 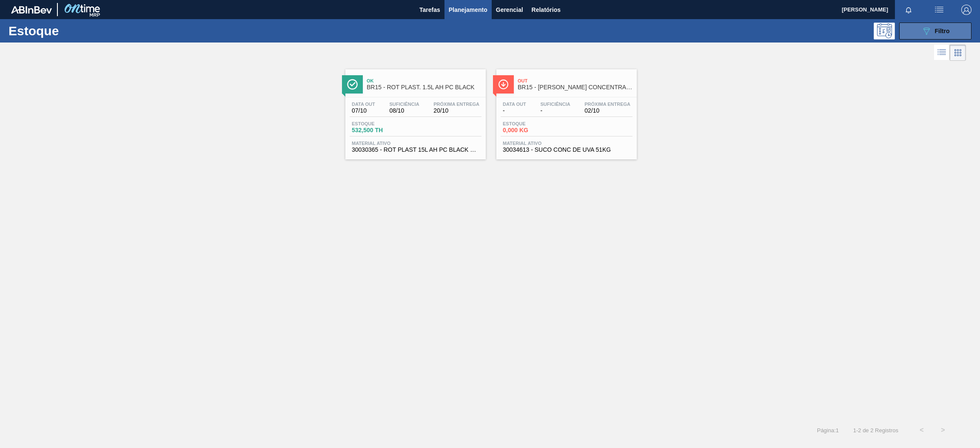 What do you see at coordinates (576, 87) in the screenshot?
I see `span: BR15 - SUCO DE UVA CONCENTRADO` at bounding box center [576, 87].